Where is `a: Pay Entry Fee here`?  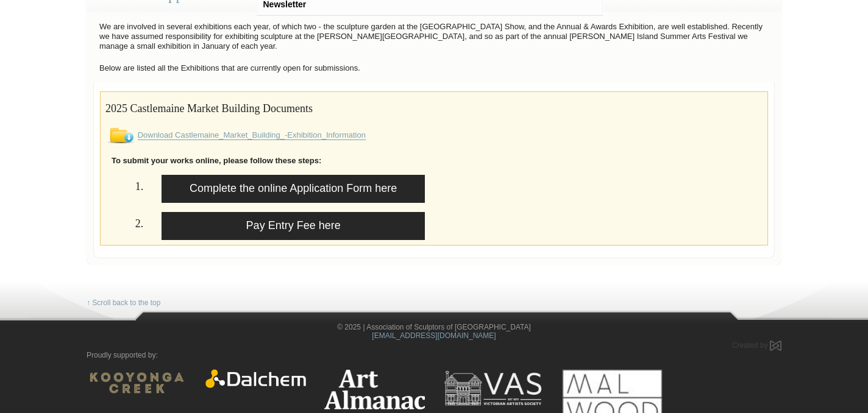
a: Pay Entry Fee here is located at coordinates (293, 226).